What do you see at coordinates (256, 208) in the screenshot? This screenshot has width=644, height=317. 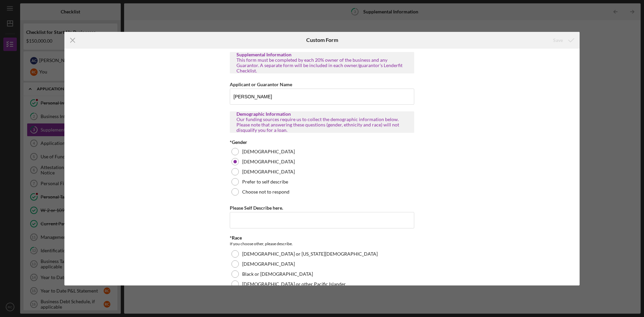 I see `label: Please Self Describe here.` at bounding box center [256, 208].